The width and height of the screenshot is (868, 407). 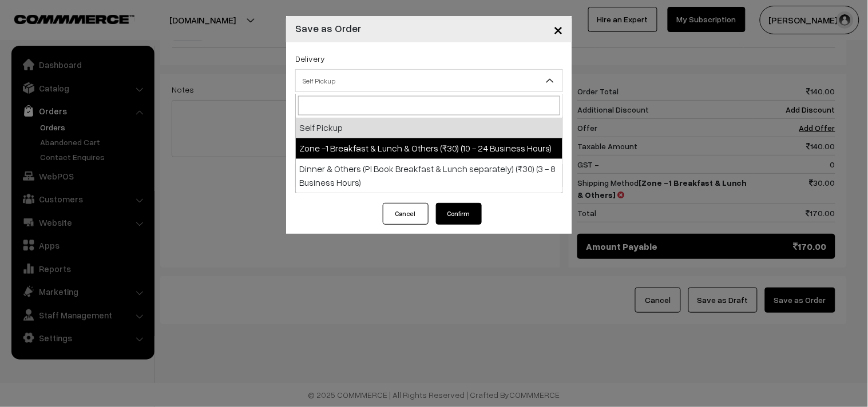 I want to click on button: Confirm, so click(x=459, y=214).